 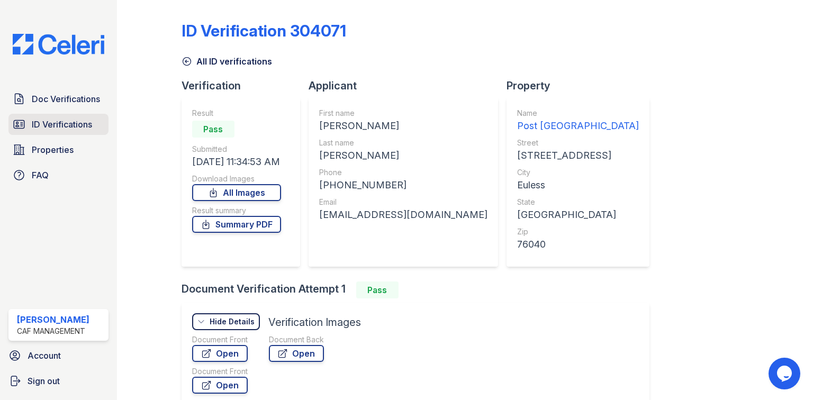 What do you see at coordinates (314, 322) in the screenshot?
I see `div: Verification Images` at bounding box center [314, 322].